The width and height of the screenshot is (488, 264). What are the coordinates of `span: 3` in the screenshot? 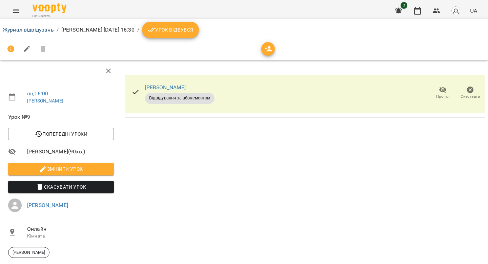 It's located at (404, 5).